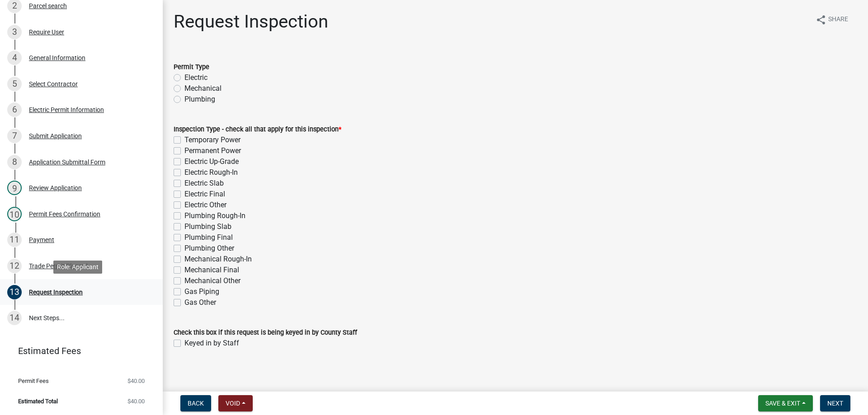 The height and width of the screenshot is (415, 868). Describe the element at coordinates (233, 404) in the screenshot. I see `span: Void` at that location.